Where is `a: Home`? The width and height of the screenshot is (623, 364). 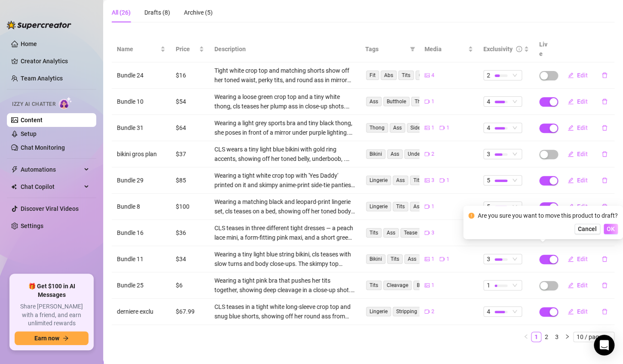
a: Home is located at coordinates (29, 44).